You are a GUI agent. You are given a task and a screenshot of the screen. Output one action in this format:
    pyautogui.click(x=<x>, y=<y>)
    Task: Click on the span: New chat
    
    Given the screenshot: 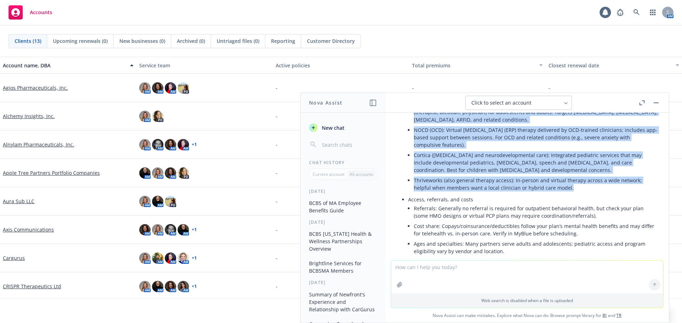 What is the action you would take?
    pyautogui.click(x=332, y=128)
    